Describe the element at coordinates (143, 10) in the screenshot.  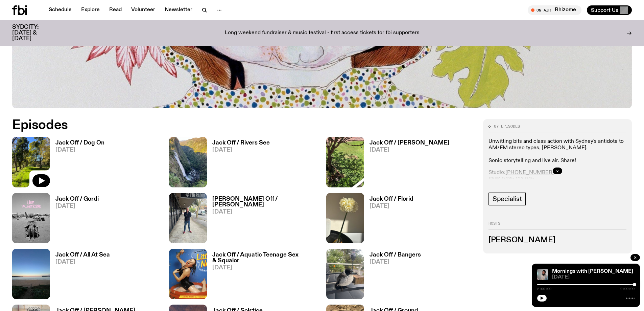
I see `a: Volunteer` at that location.